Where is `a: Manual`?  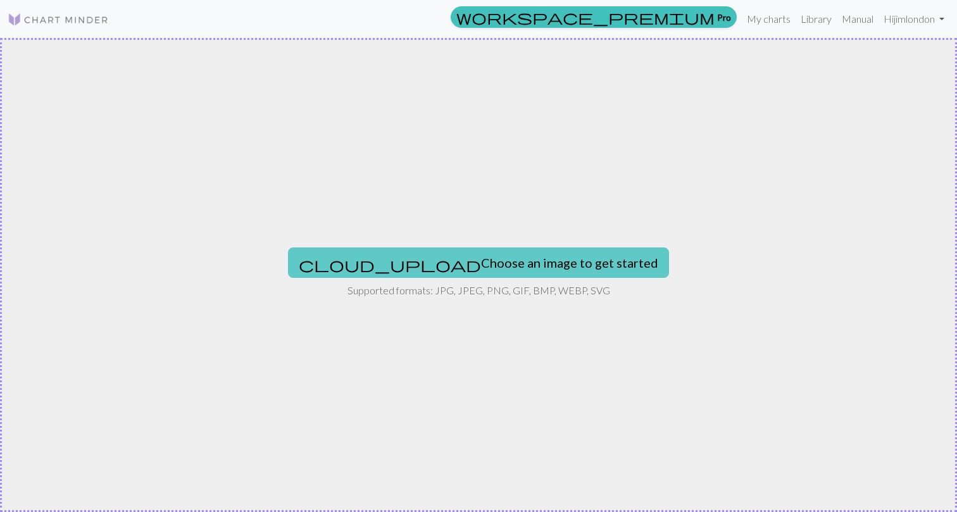
a: Manual is located at coordinates (858, 19).